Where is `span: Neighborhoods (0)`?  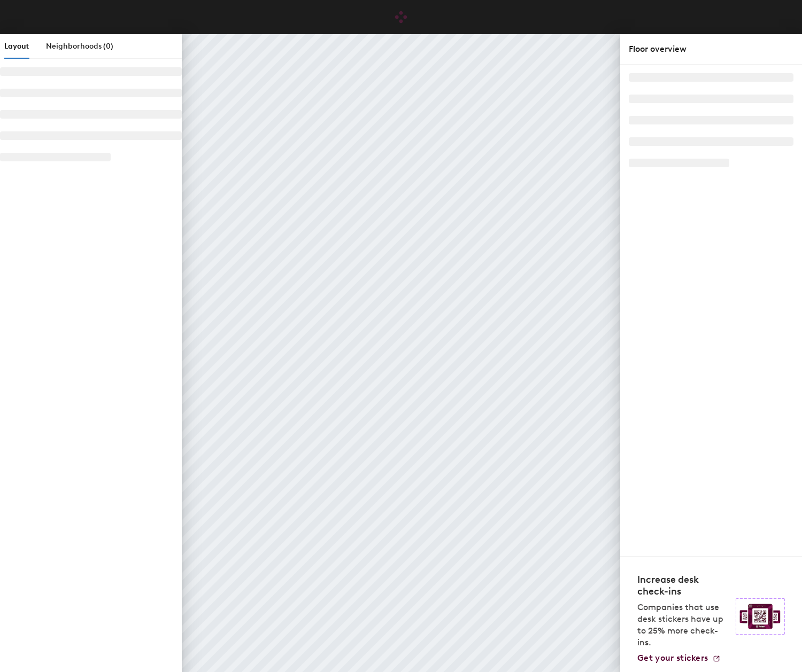
span: Neighborhoods (0) is located at coordinates (79, 46).